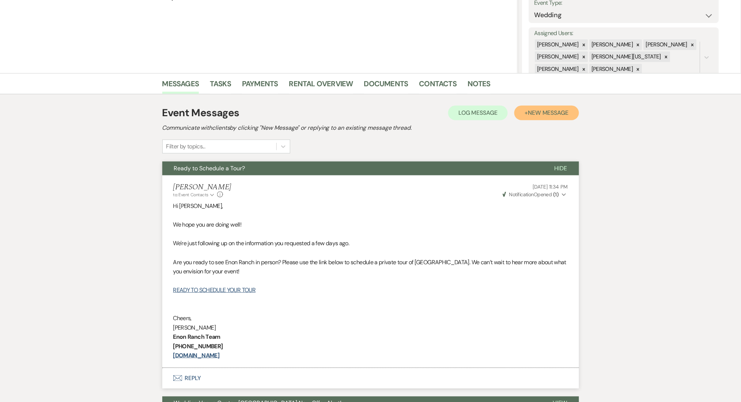 The image size is (741, 402). I want to click on h1: Event Messages, so click(201, 113).